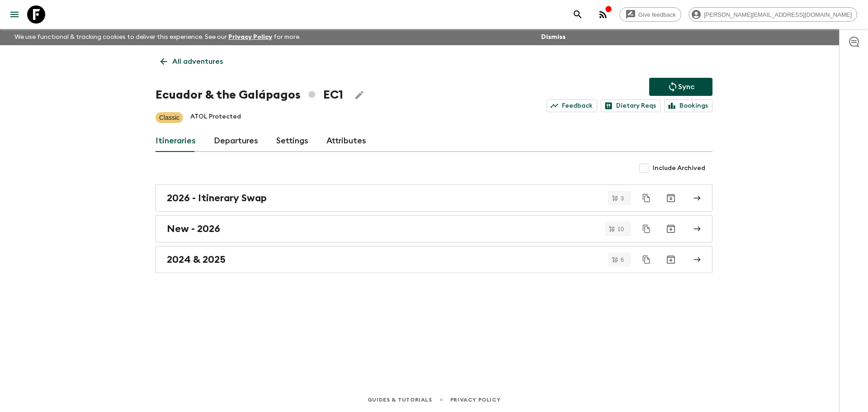 Image resolution: width=868 pixels, height=412 pixels. What do you see at coordinates (360, 95) in the screenshot?
I see `button: Edit Adventure Title` at bounding box center [360, 95].